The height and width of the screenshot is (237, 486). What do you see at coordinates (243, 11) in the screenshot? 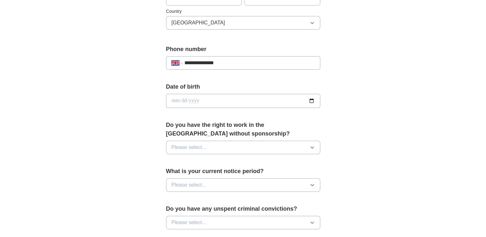
I see `label: Country` at bounding box center [243, 11].